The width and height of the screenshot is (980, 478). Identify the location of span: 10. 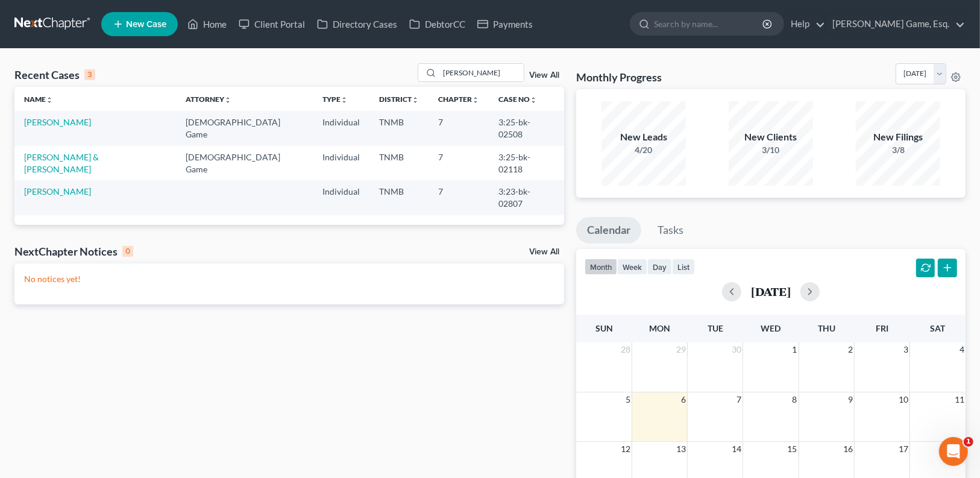
(903, 399).